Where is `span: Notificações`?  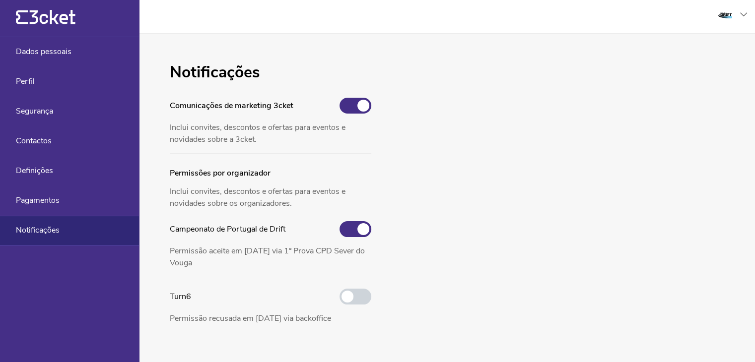
span: Notificações is located at coordinates (38, 230).